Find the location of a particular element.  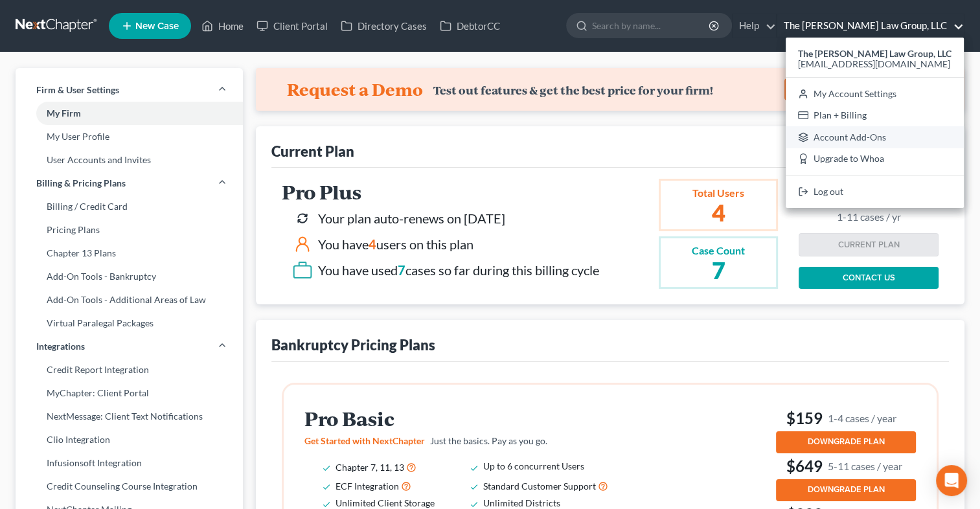

h2: Pro Plus is located at coordinates (441, 192).